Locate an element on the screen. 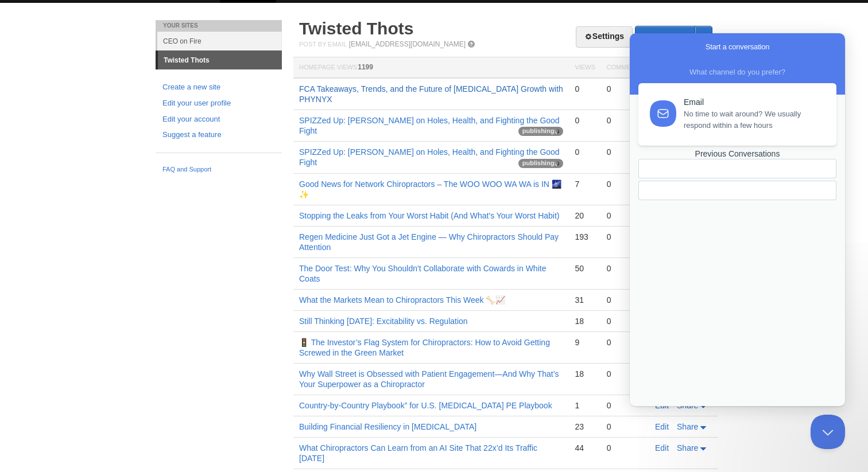 This screenshot has height=472, width=868. a: Edit your user profile is located at coordinates (219, 103).